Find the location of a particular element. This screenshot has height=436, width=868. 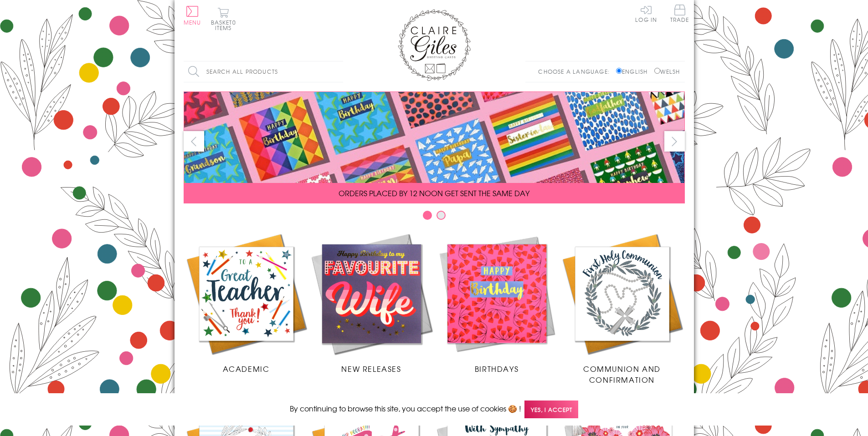

span: Menu is located at coordinates (192, 22).